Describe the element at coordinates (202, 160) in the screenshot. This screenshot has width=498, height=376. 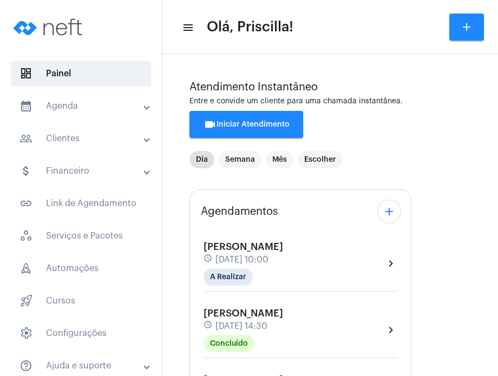
I see `mat-chip: Dia` at that location.